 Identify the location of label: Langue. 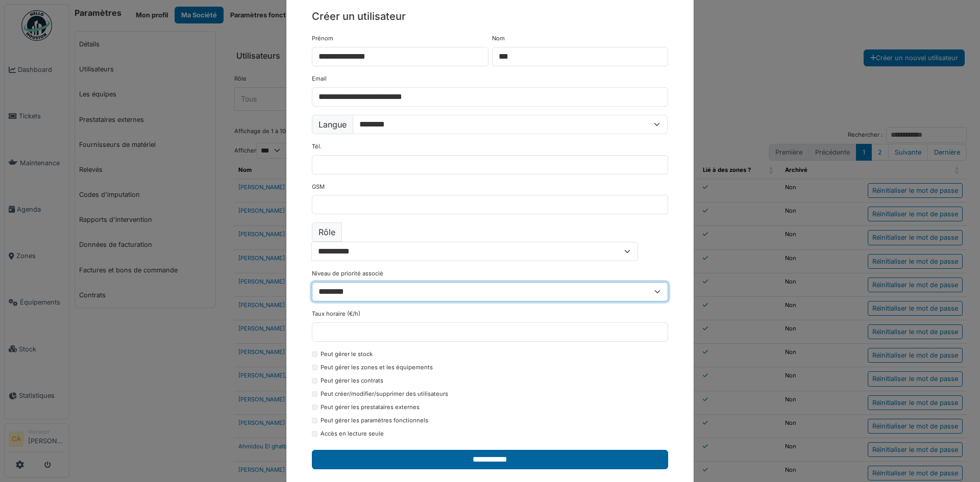
(332, 125).